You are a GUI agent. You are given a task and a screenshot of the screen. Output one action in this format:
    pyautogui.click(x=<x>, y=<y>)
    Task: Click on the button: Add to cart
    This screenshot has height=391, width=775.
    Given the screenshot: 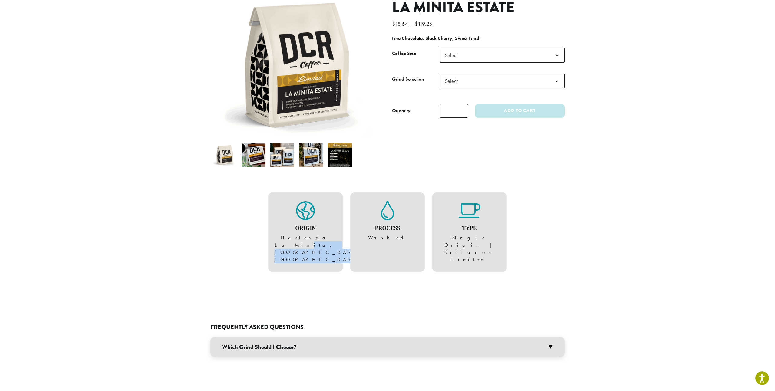 What is the action you would take?
    pyautogui.click(x=520, y=111)
    